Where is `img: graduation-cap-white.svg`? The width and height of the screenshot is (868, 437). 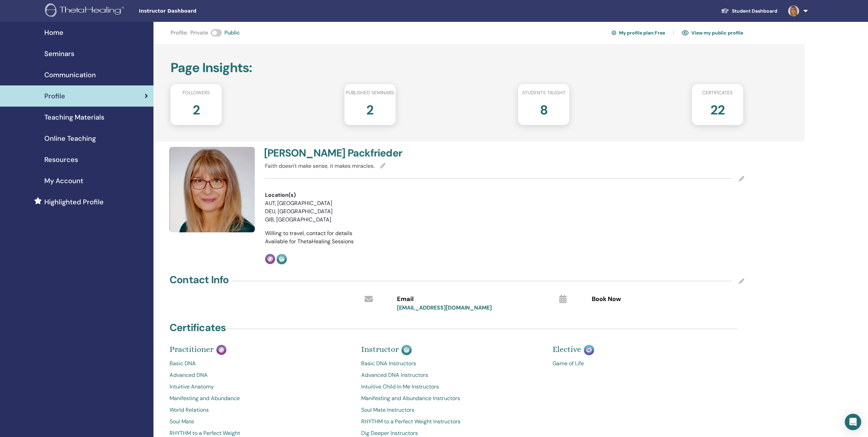 img: graduation-cap-white.svg is located at coordinates (725, 11).